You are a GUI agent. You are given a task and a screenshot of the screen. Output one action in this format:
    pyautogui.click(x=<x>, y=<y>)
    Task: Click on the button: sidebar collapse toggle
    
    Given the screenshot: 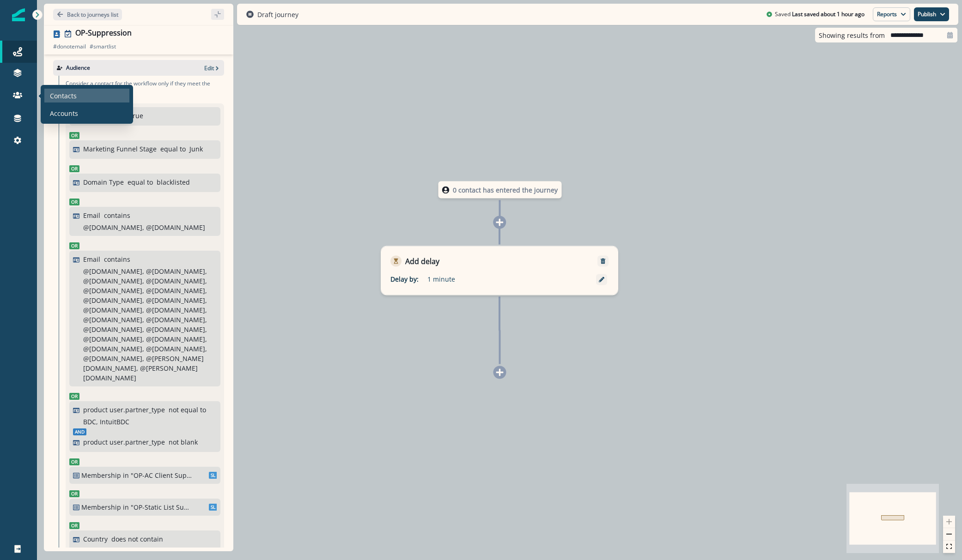 What is the action you would take?
    pyautogui.click(x=217, y=15)
    